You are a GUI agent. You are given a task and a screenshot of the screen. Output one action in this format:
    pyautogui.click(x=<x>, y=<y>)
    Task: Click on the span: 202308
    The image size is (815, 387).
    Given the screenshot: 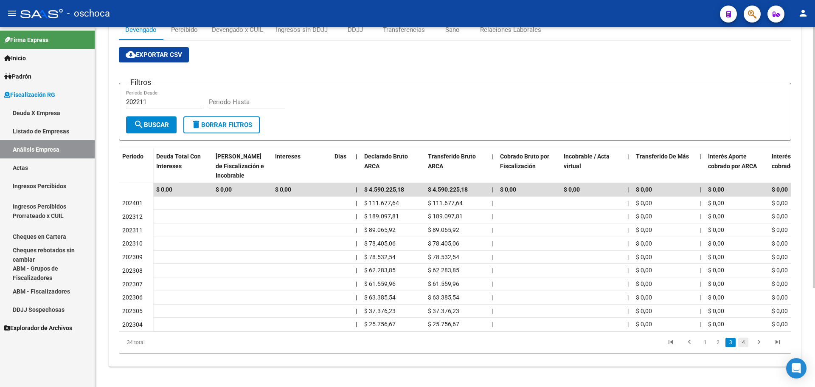 What is the action you would take?
    pyautogui.click(x=133, y=271)
    